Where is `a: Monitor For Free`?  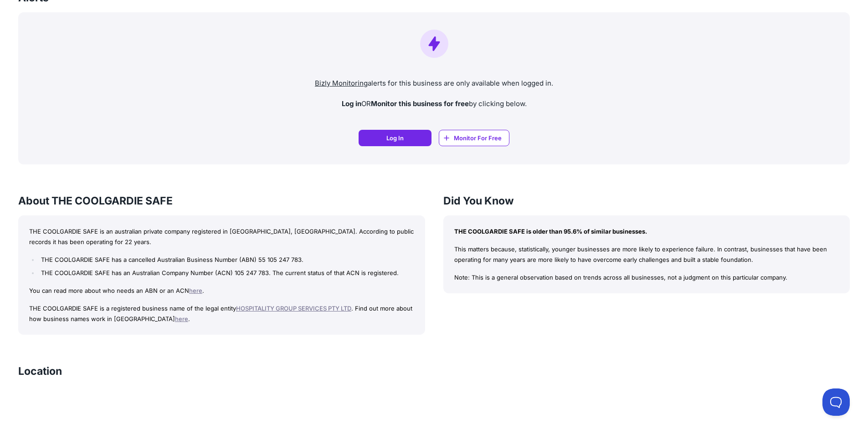
a: Monitor For Free is located at coordinates (474, 138).